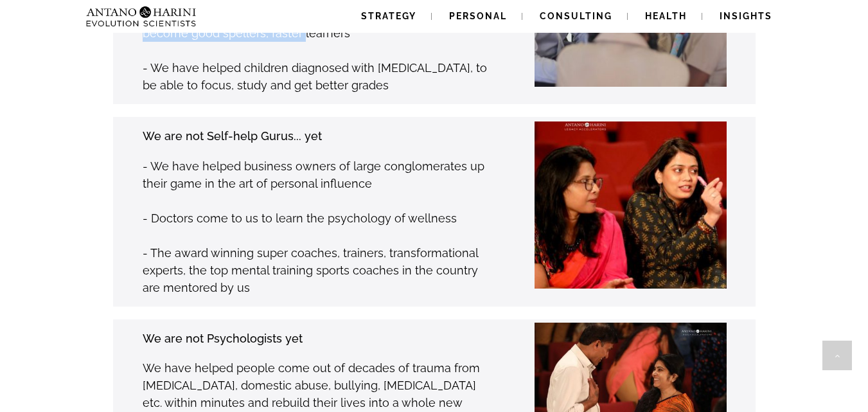  Describe the element at coordinates (746, 16) in the screenshot. I see `span: Insights` at that location.